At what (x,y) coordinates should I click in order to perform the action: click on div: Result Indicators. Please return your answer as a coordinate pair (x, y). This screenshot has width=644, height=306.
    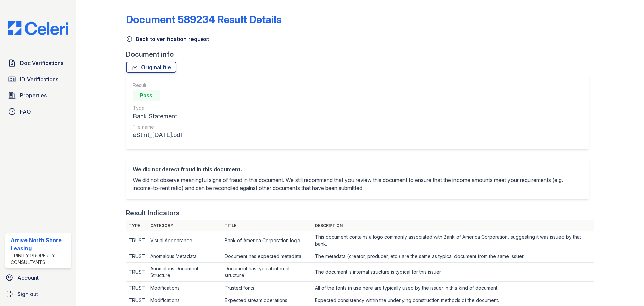
    Looking at the image, I should click on (153, 213).